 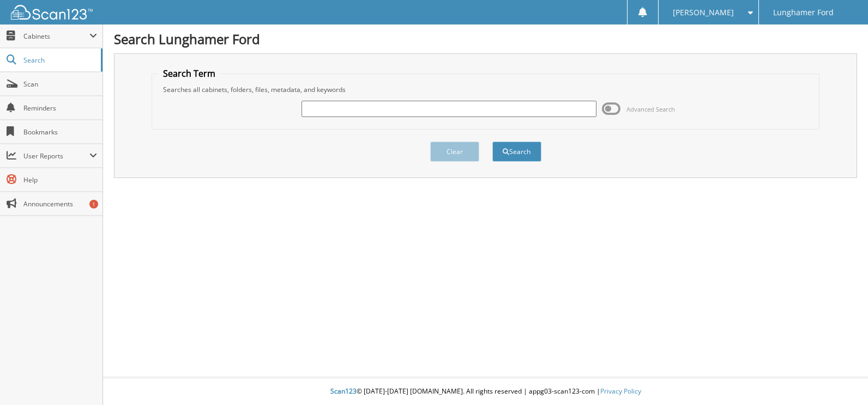 What do you see at coordinates (60, 84) in the screenshot?
I see `span: Scan` at bounding box center [60, 84].